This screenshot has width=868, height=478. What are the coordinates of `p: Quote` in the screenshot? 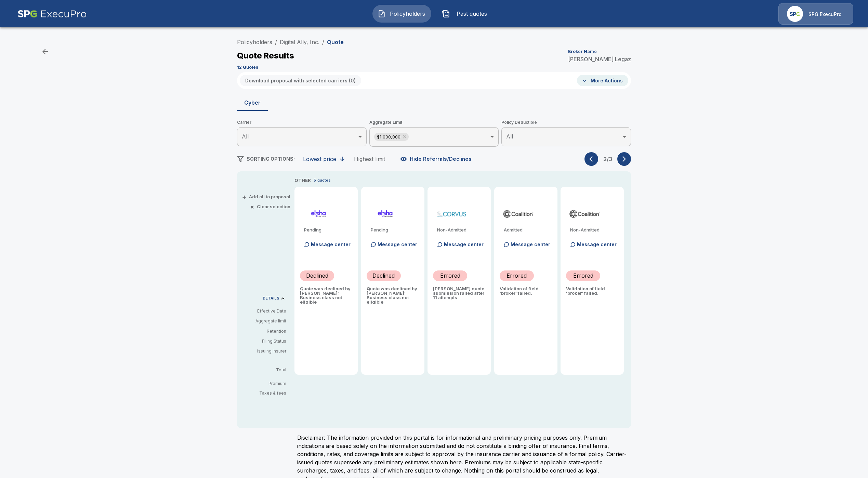 It's located at (335, 42).